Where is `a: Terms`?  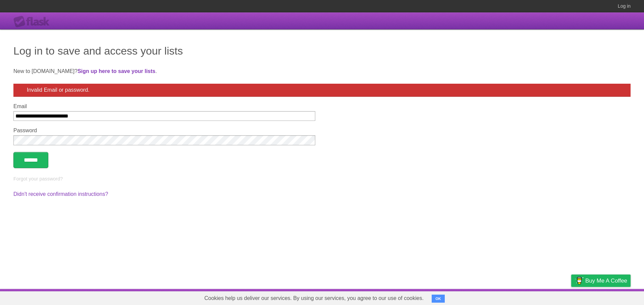 a: Terms is located at coordinates (547, 297).